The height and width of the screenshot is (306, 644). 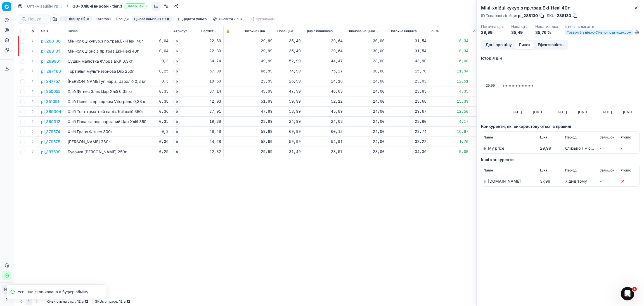 I want to click on div: 24,18, so click(x=324, y=82).